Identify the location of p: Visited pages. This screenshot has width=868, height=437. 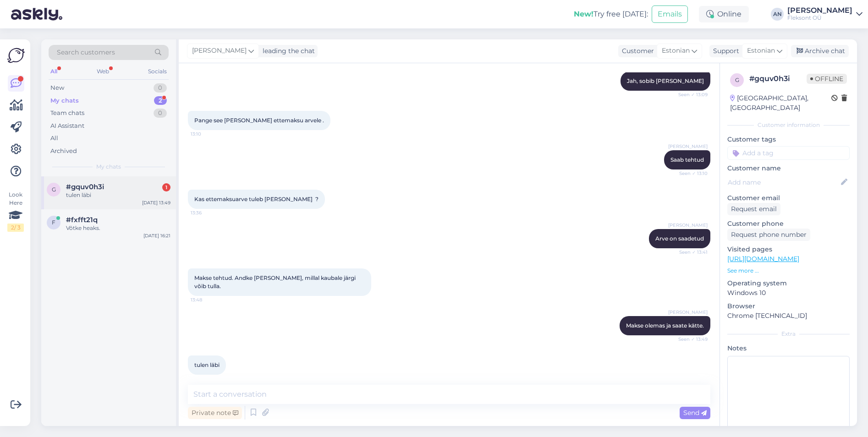
(788, 250).